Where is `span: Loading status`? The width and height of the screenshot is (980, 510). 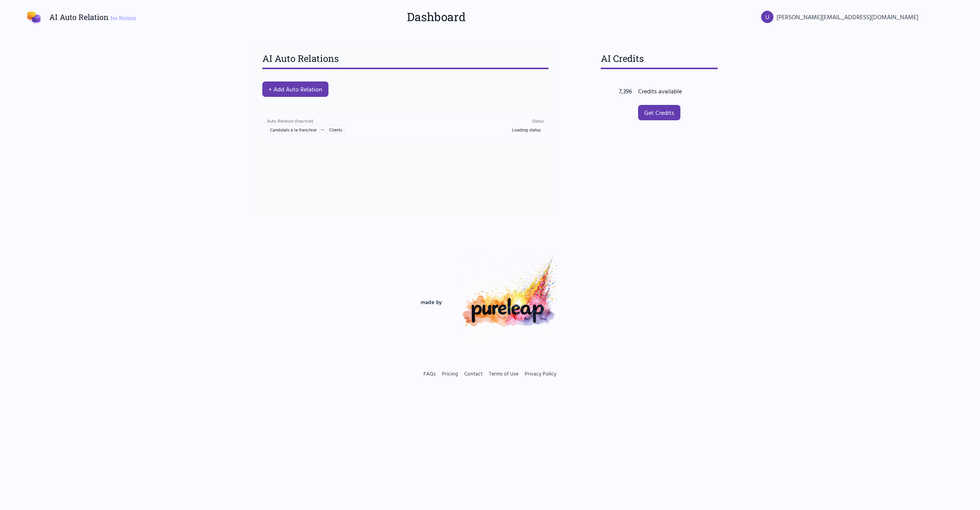
span: Loading status is located at coordinates (527, 130).